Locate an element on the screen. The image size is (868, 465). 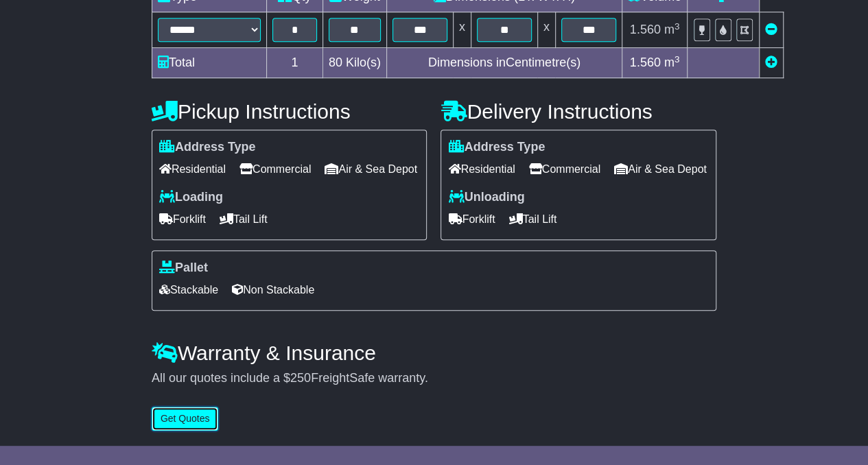
h4: Delivery Instructions is located at coordinates (578, 111).